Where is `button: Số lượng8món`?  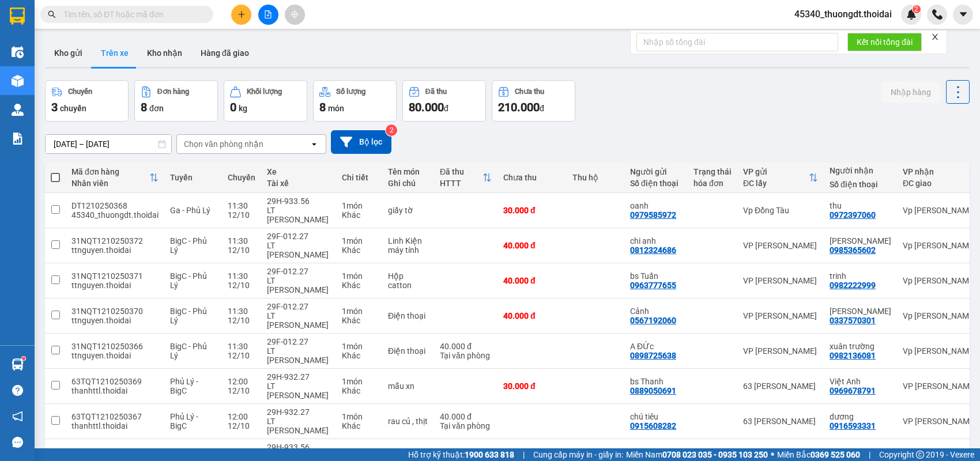 button: Số lượng8món is located at coordinates (354, 101).